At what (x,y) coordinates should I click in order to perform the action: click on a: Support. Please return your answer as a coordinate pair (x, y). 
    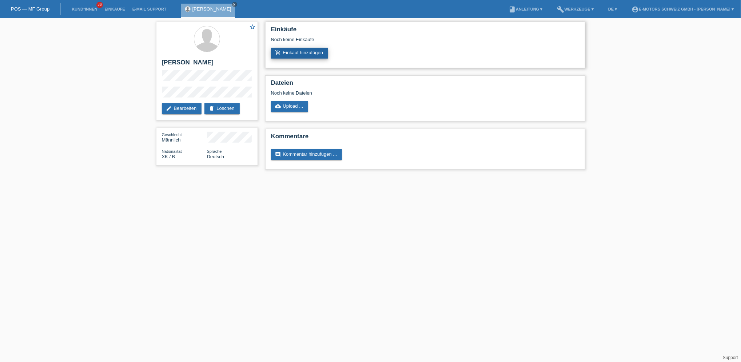
    Looking at the image, I should click on (730, 358).